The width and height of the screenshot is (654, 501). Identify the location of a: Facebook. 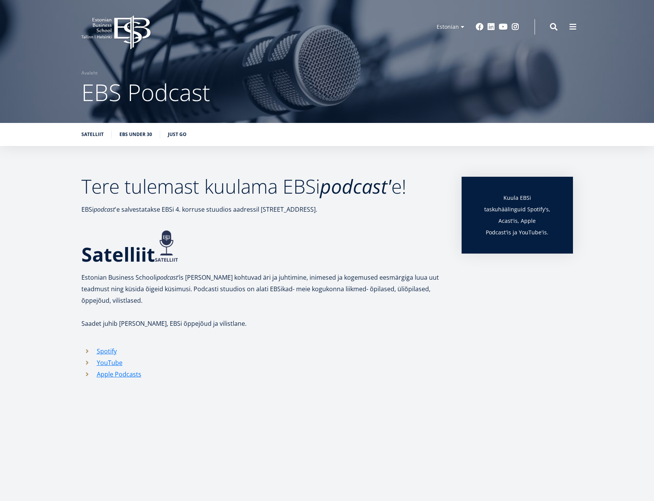
(480, 27).